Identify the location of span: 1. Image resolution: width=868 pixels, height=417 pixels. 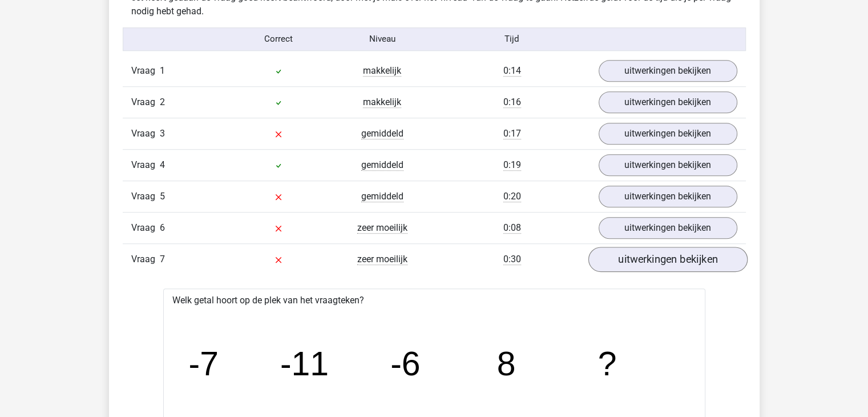
(162, 70).